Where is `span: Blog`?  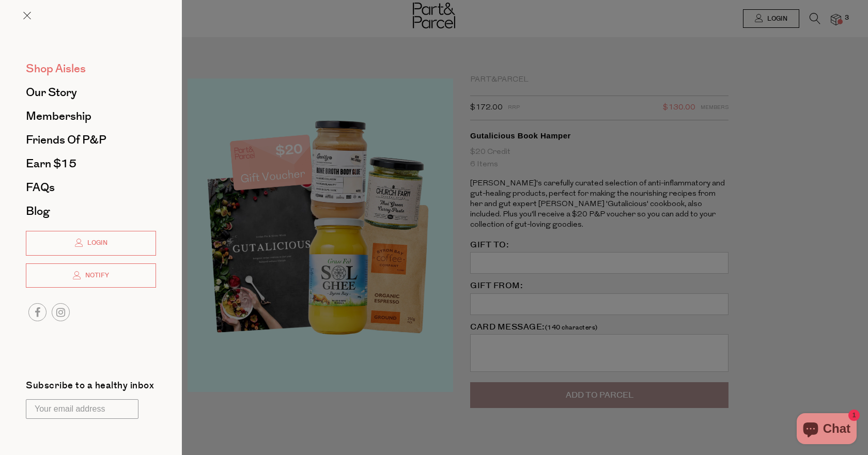 span: Blog is located at coordinates (38, 211).